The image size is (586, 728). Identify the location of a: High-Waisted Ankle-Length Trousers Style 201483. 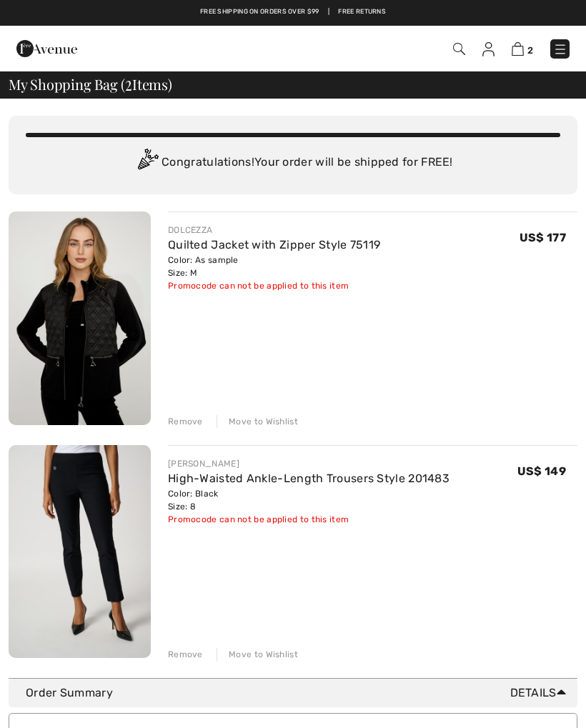
(308, 477).